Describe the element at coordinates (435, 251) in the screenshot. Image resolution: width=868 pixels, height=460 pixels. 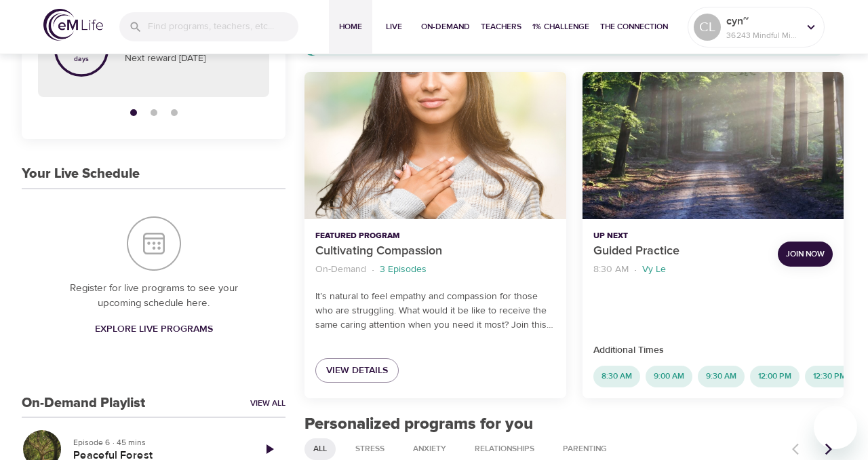
I see `p: Cultivating Compassion` at that location.